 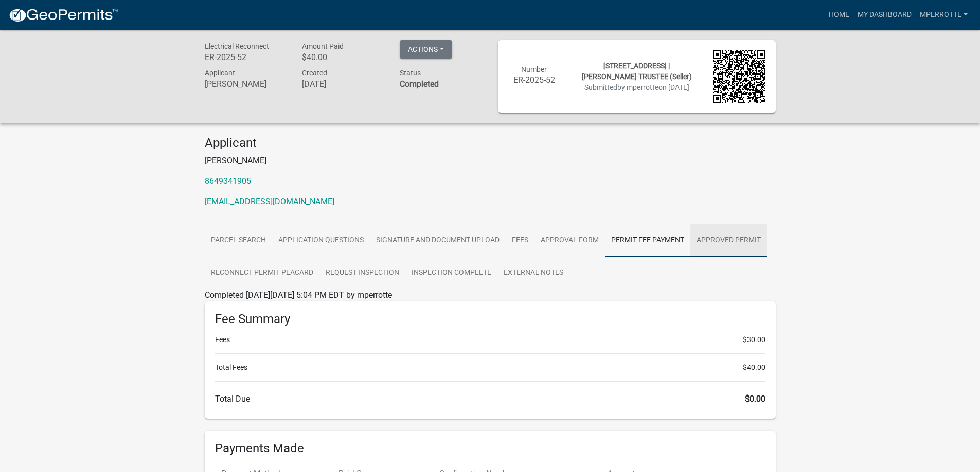 What do you see at coordinates (638, 87) in the screenshot?
I see `span: by mperrotte` at bounding box center [638, 87].